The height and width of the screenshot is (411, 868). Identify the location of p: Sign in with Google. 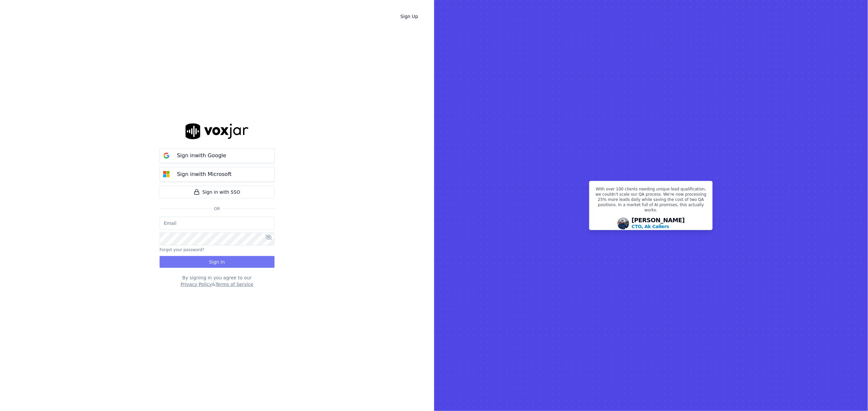
(202, 156).